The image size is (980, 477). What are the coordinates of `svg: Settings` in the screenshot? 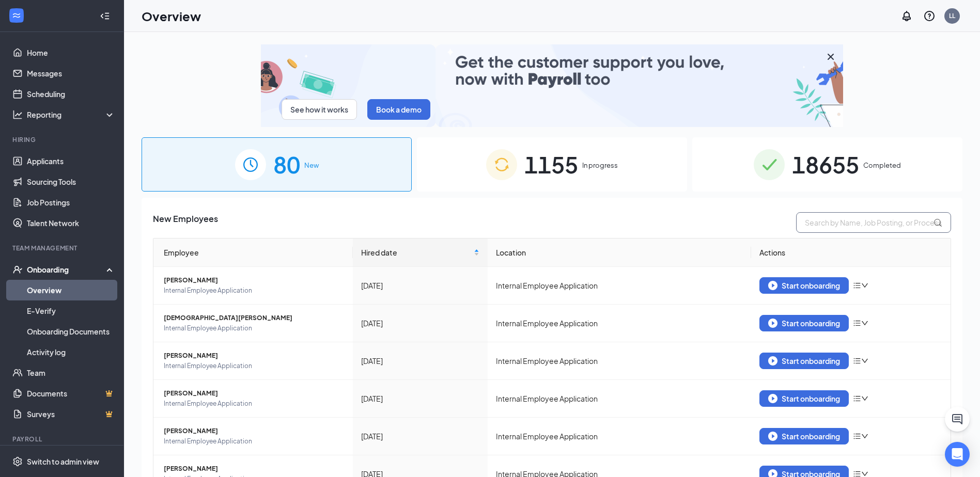 It's located at (18, 461).